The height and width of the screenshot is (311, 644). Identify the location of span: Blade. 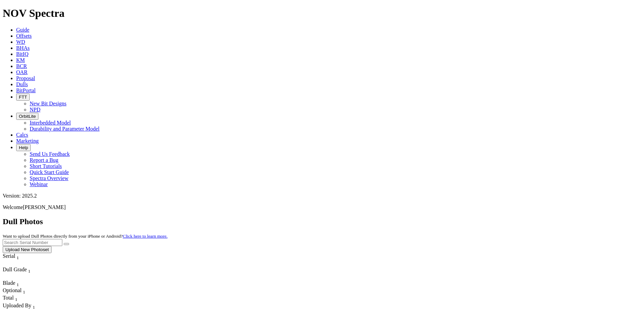
(9, 283).